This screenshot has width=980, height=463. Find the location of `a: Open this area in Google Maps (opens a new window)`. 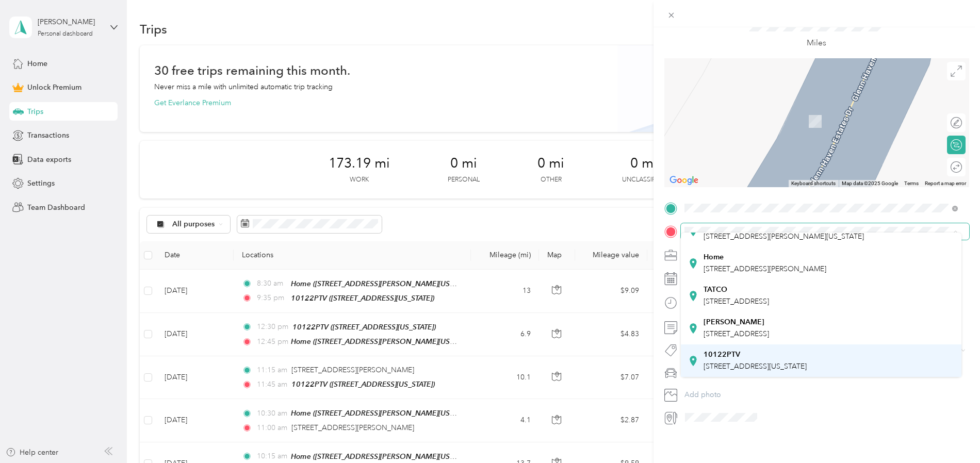

a: Open this area in Google Maps (opens a new window) is located at coordinates (684, 180).